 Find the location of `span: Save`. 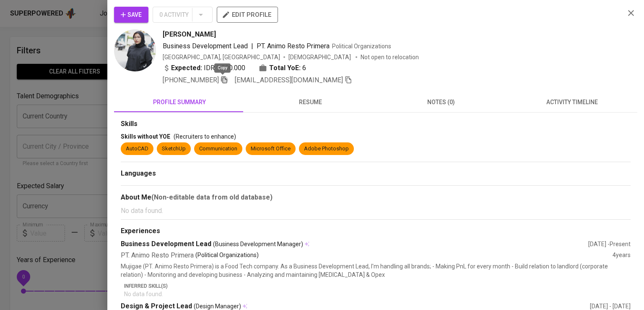

span: Save is located at coordinates (131, 15).